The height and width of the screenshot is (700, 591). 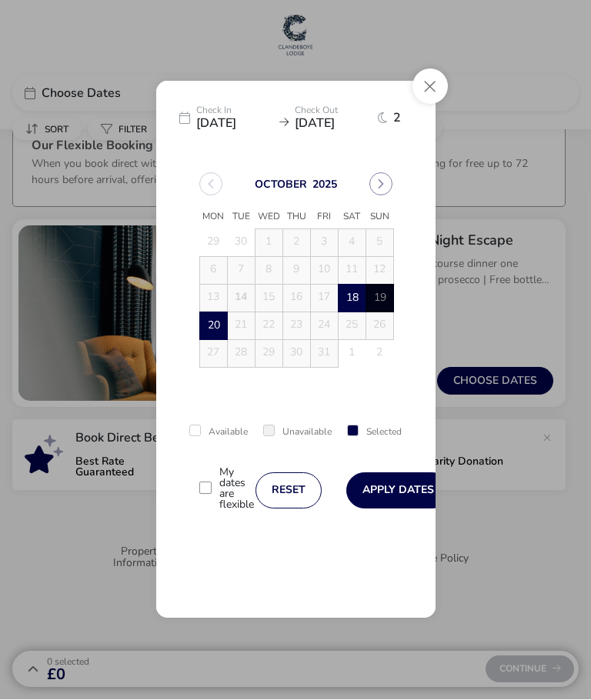 I want to click on p: Check In, so click(x=234, y=111).